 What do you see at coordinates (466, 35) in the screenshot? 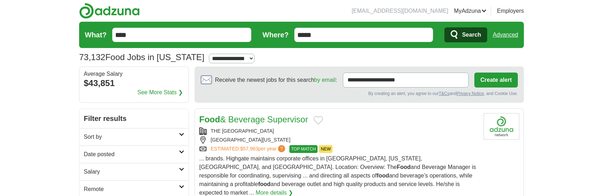
I see `button: Search` at bounding box center [466, 35].